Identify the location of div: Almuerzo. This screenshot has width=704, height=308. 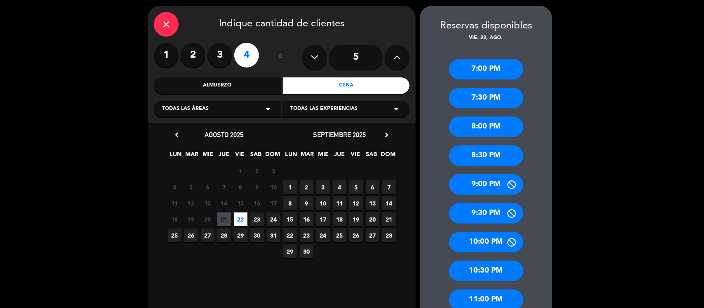
(217, 86).